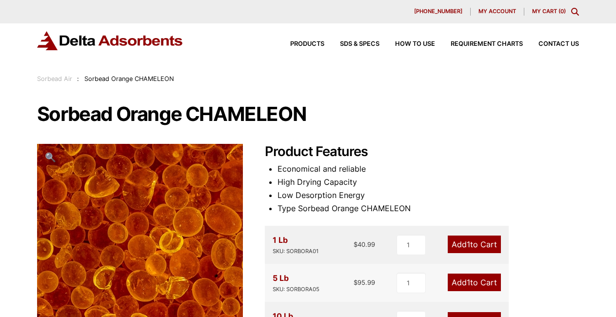  Describe the element at coordinates (50, 157) in the screenshot. I see `a: View full-screen image gallery` at that location.